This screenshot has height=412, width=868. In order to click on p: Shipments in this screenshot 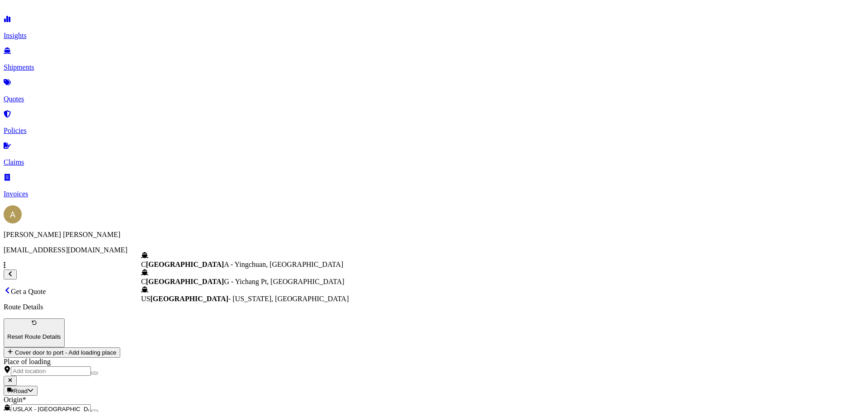, I will do `click(434, 67)`.